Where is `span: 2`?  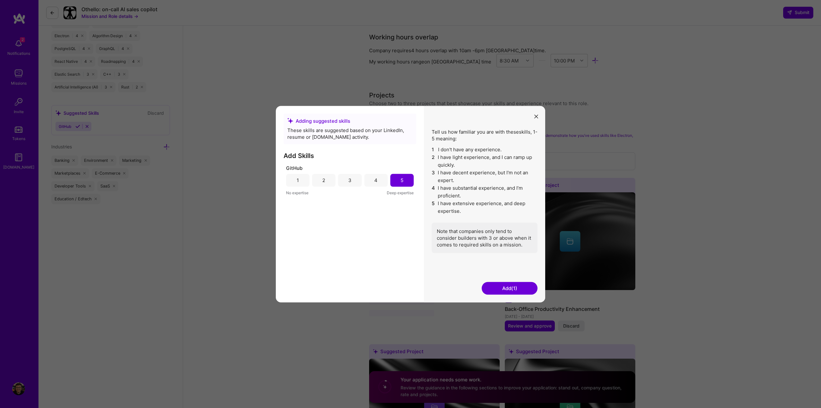 span: 2 is located at coordinates (433, 161).